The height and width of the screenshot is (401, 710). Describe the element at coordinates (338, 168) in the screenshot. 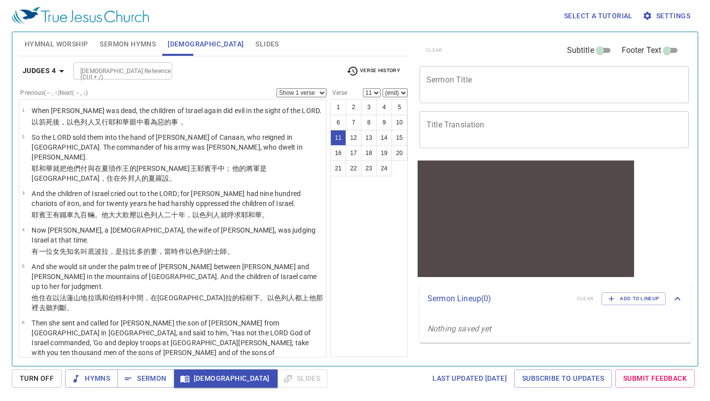

I see `button: 21` at that location.